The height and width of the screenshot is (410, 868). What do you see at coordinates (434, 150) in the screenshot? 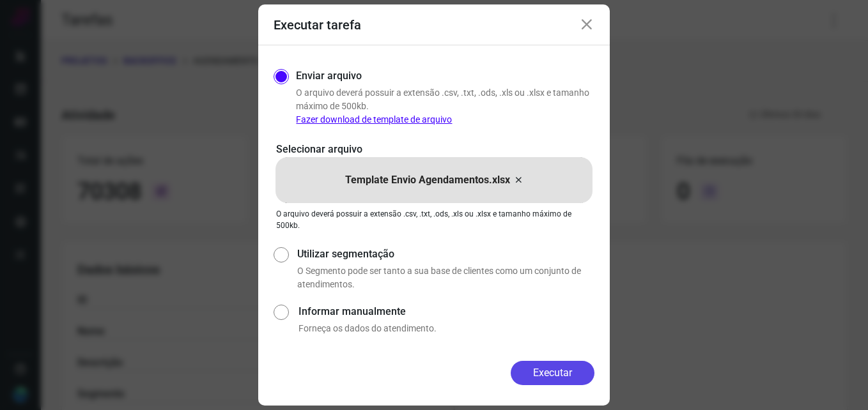
I see `p: Selecionar arquivo` at bounding box center [434, 150].